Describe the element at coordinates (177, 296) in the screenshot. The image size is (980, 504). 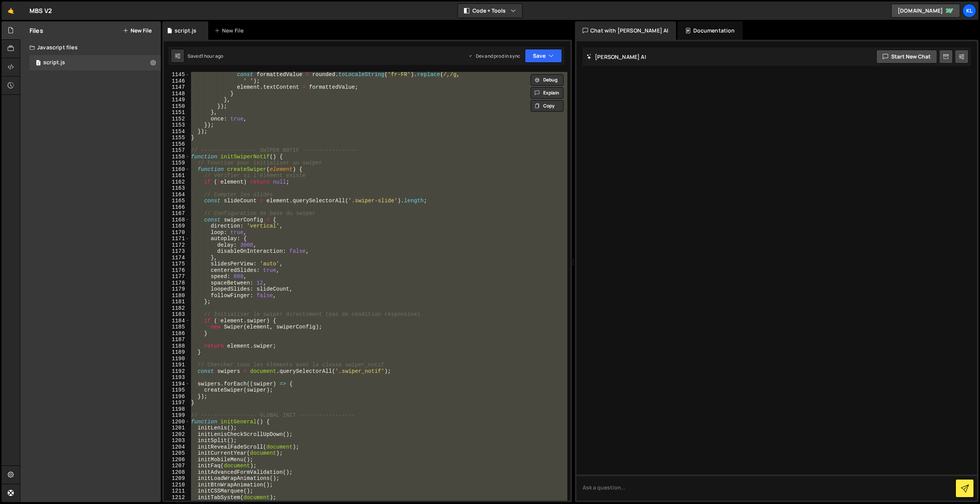
I see `div: 1180` at that location.